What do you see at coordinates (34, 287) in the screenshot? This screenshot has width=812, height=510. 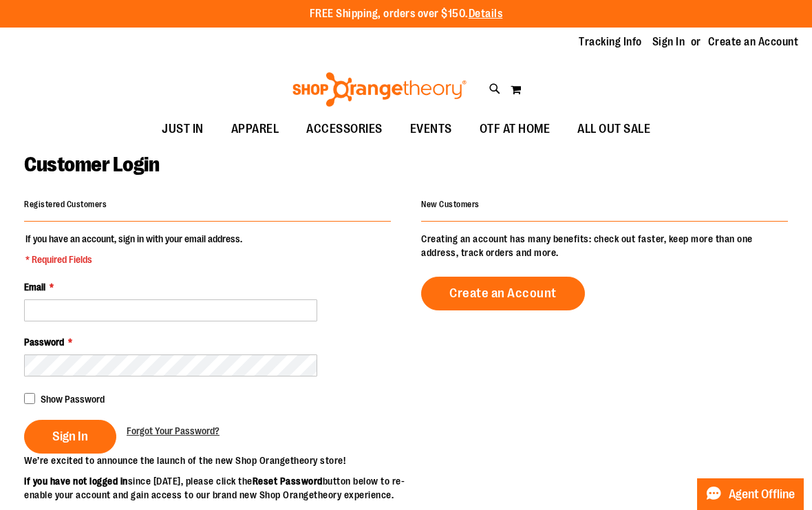 I see `span: Email` at bounding box center [34, 287].